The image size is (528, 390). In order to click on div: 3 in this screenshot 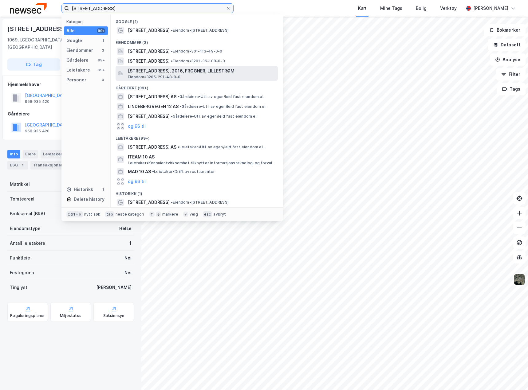, I will do `click(103, 50)`.